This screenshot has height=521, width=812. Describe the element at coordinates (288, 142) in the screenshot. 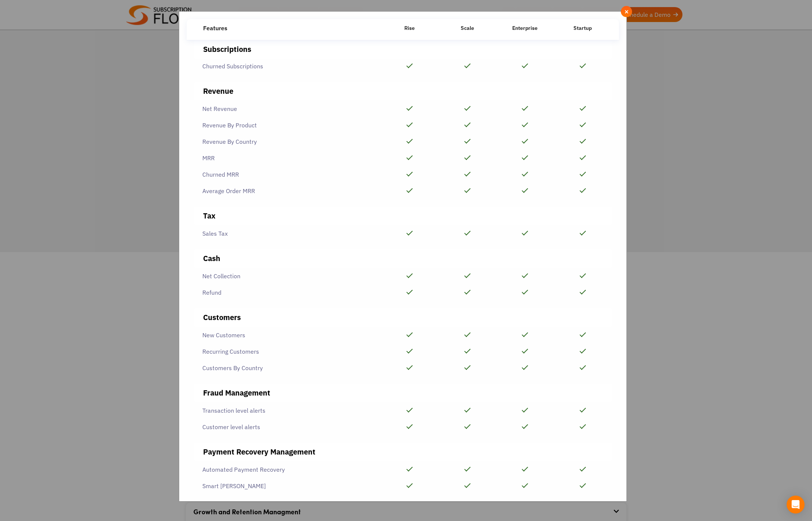

I see `div: Revenue By Country` at that location.